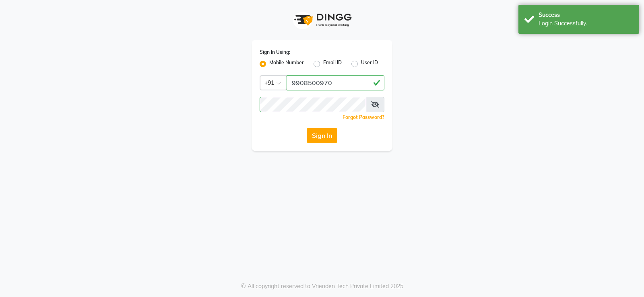 This screenshot has height=297, width=644. I want to click on label: Sign In Using:, so click(275, 53).